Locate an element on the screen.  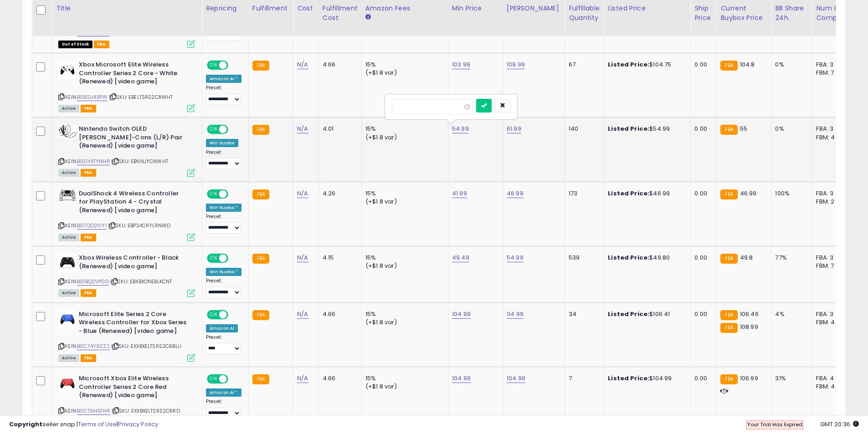
b: Xbox Microsoft Elite Wireless Controller Series 2 Core - White (Renewed) [video game] is located at coordinates (134, 74).